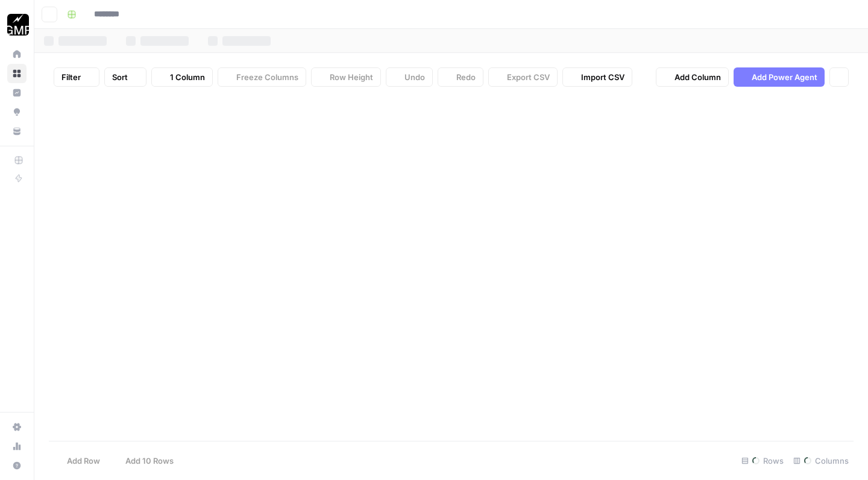 The height and width of the screenshot is (480, 868). I want to click on a: Opportunities, so click(17, 112).